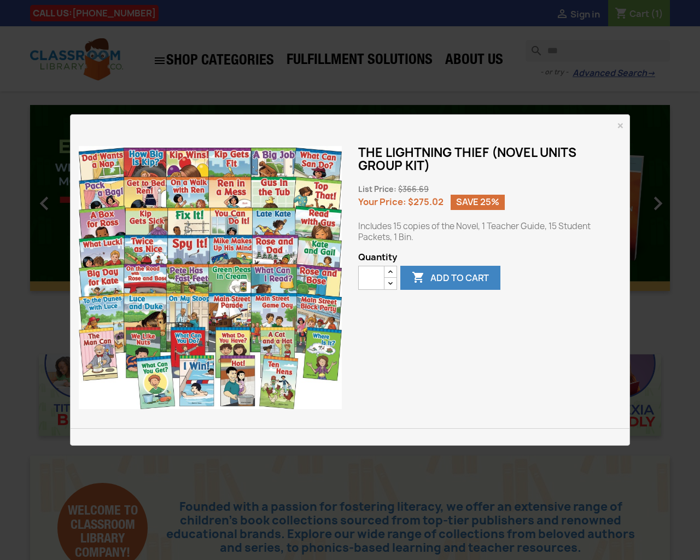 The height and width of the screenshot is (560, 700). Describe the element at coordinates (620, 126) in the screenshot. I see `button: Close` at that location.